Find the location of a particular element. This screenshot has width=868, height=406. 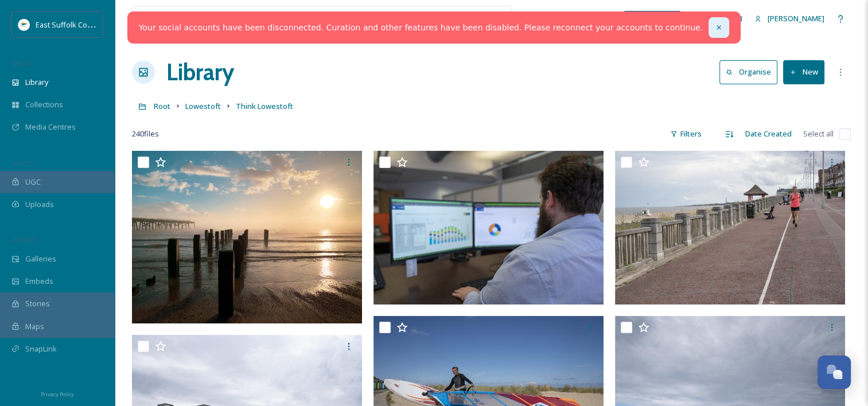

a: What's New is located at coordinates (652, 19).